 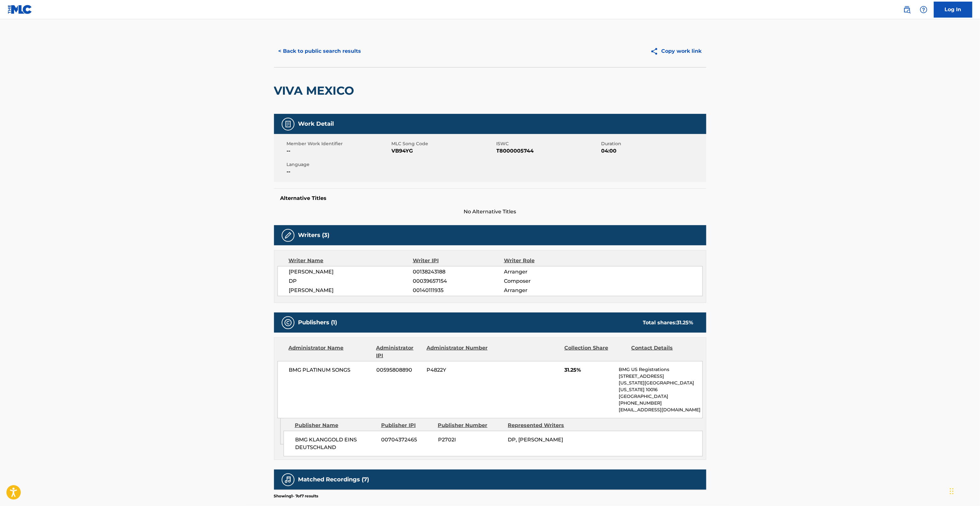 What do you see at coordinates (923, 10) in the screenshot?
I see `img: help` at bounding box center [923, 10].